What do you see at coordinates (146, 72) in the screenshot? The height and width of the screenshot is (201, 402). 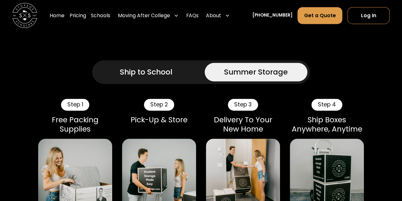 I see `div: Ship to School` at bounding box center [146, 72].